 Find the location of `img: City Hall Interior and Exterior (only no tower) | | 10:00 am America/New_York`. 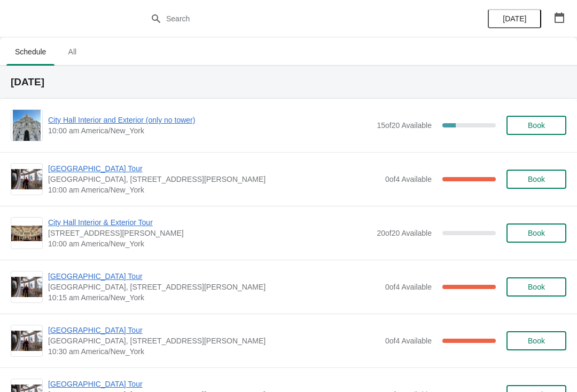

img: City Hall Interior and Exterior (only no tower) | | 10:00 am America/New_York is located at coordinates (27, 125).